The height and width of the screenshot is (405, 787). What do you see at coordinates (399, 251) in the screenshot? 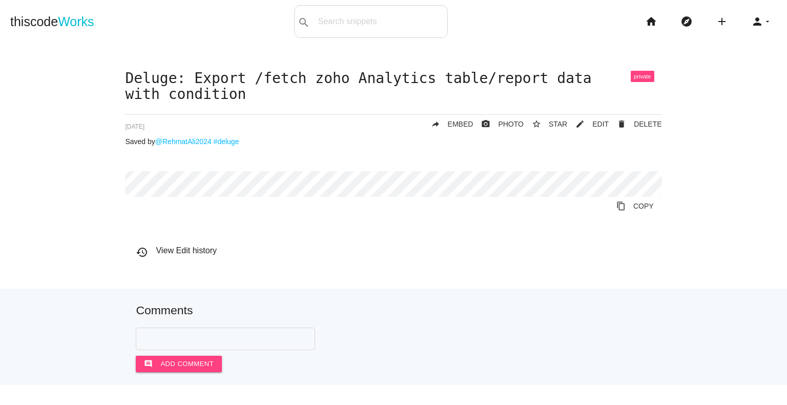
I see `h6: View Edit history` at bounding box center [399, 251].